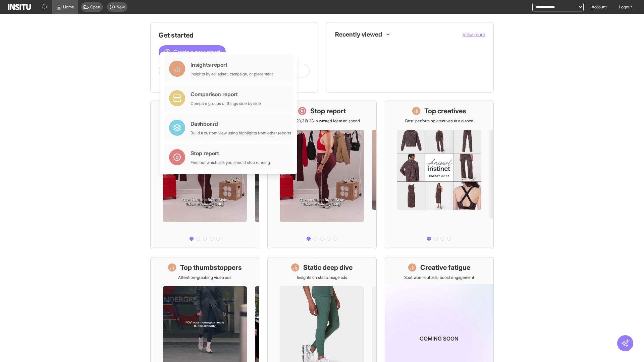 The height and width of the screenshot is (362, 644). I want to click on span: Open, so click(95, 7).